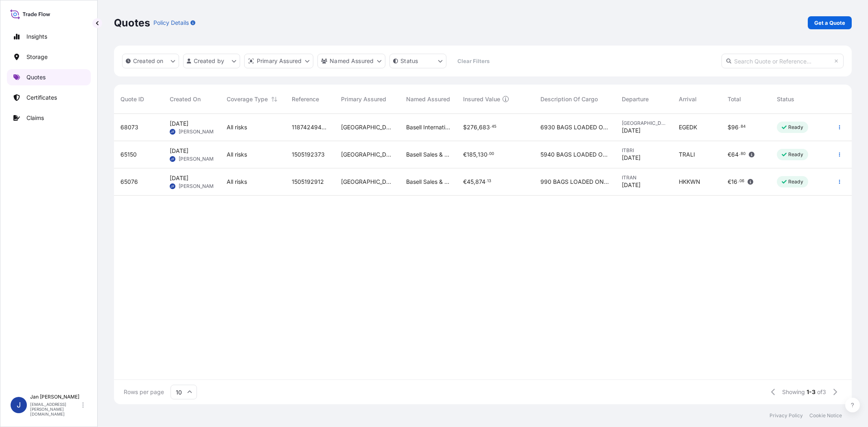 The image size is (868, 427). I want to click on a: Insights, so click(49, 37).